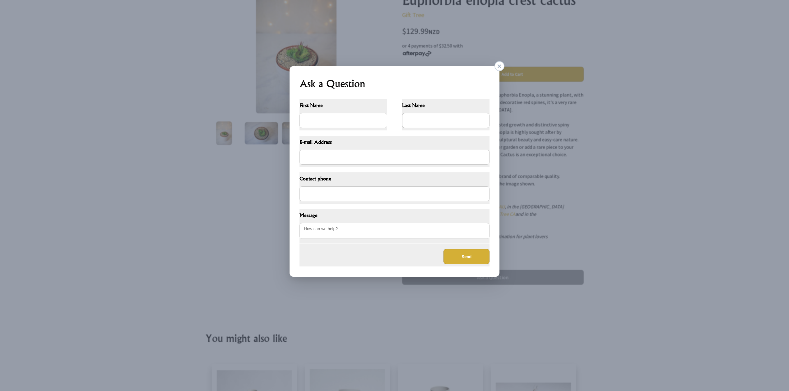  Describe the element at coordinates (394, 216) in the screenshot. I see `span: Message` at that location.